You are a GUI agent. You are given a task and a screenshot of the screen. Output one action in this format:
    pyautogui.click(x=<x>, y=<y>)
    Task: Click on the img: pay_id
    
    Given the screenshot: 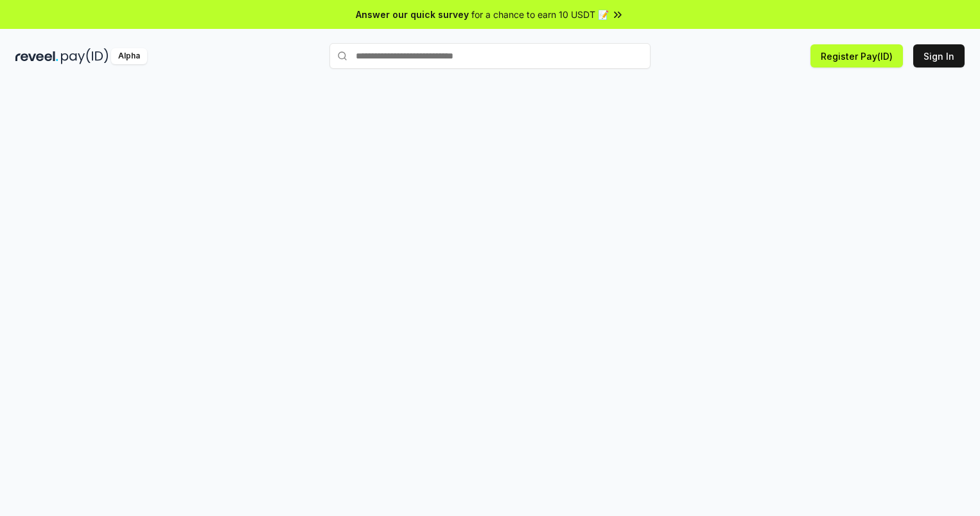 What is the action you would take?
    pyautogui.click(x=85, y=55)
    